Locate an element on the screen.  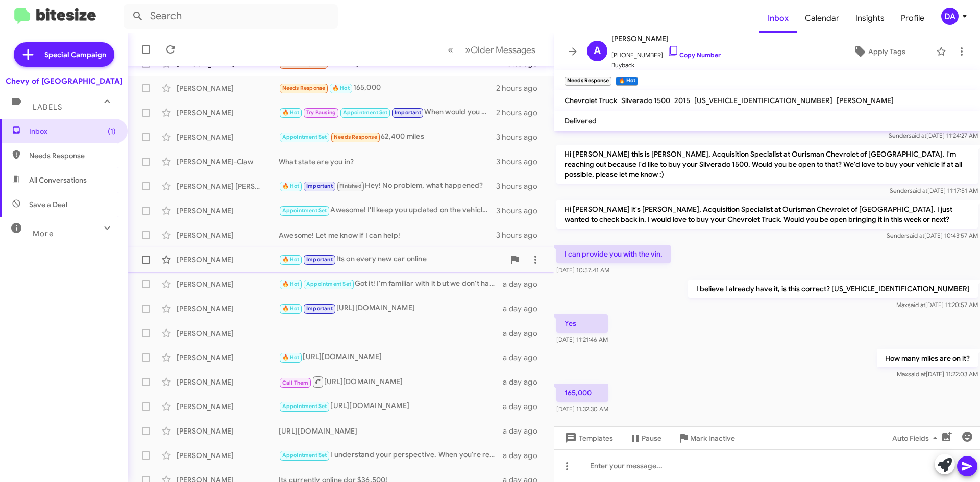
div: What state are you in? is located at coordinates (388, 161).